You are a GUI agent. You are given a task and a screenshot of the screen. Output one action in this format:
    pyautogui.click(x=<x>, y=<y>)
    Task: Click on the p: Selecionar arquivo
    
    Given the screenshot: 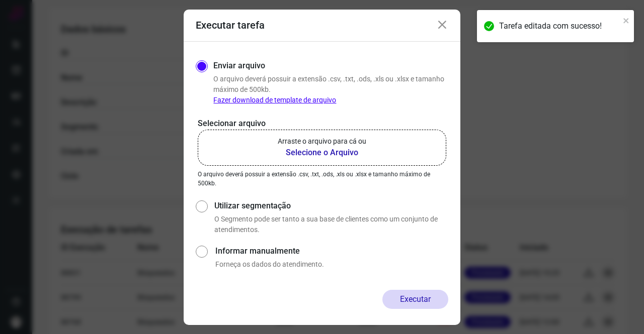 What is the action you would take?
    pyautogui.click(x=322, y=123)
    